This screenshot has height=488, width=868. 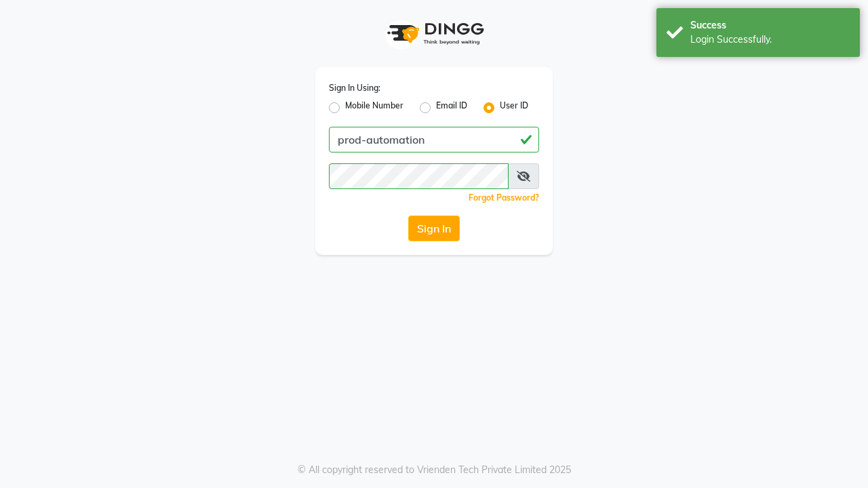 What do you see at coordinates (434, 228) in the screenshot?
I see `button: Sign In` at bounding box center [434, 228].